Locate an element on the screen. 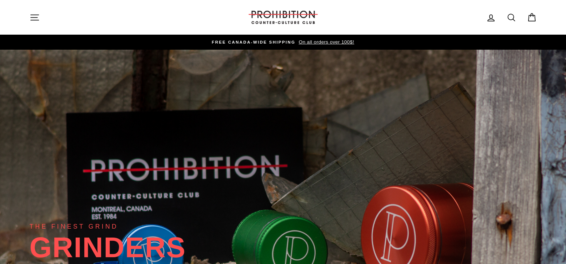  div: THE FINEST GRIND is located at coordinates (74, 226).